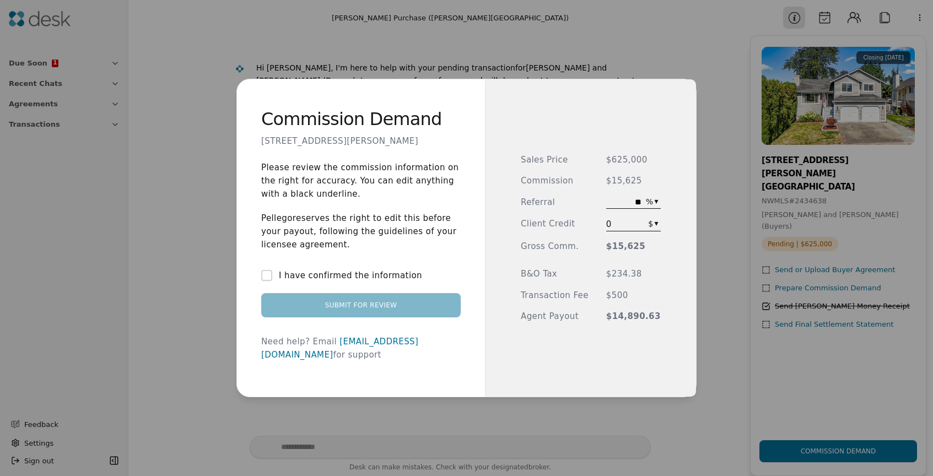 This screenshot has width=933, height=476. I want to click on span: Sales Price, so click(554, 160).